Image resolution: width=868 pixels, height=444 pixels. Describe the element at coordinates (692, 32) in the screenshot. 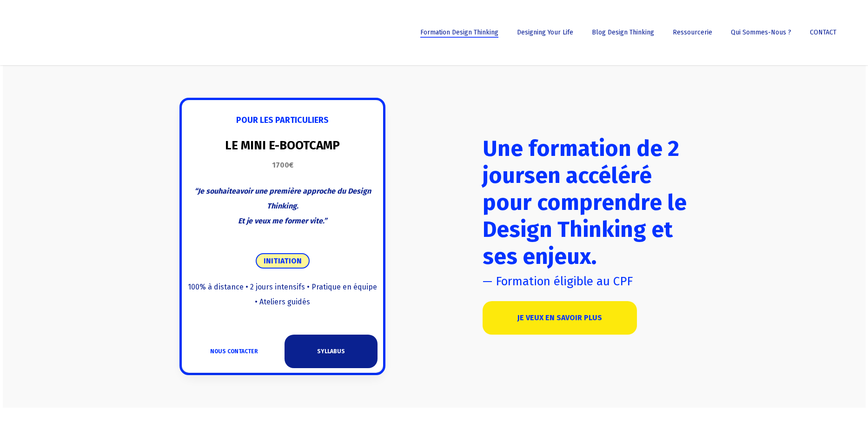

I see `span: Ressourcerie` at that location.